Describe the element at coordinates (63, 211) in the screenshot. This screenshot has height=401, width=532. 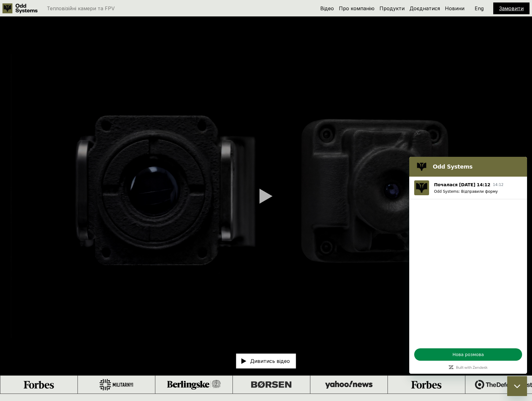
I see `a: Створено з допомогою Zendesk: відвідайте вебсайт Zendesk у новій вкладці` at that location.